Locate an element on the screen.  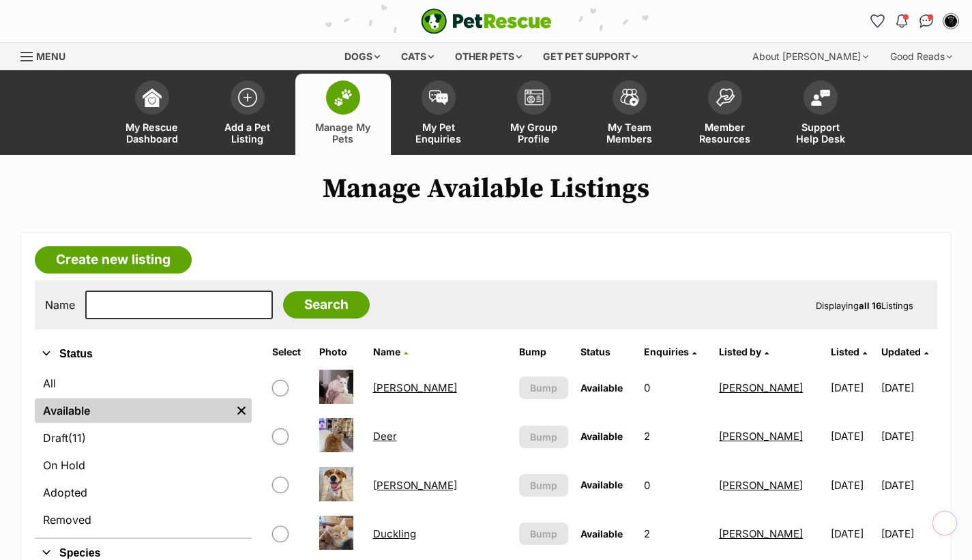
button: Status is located at coordinates (143, 354).